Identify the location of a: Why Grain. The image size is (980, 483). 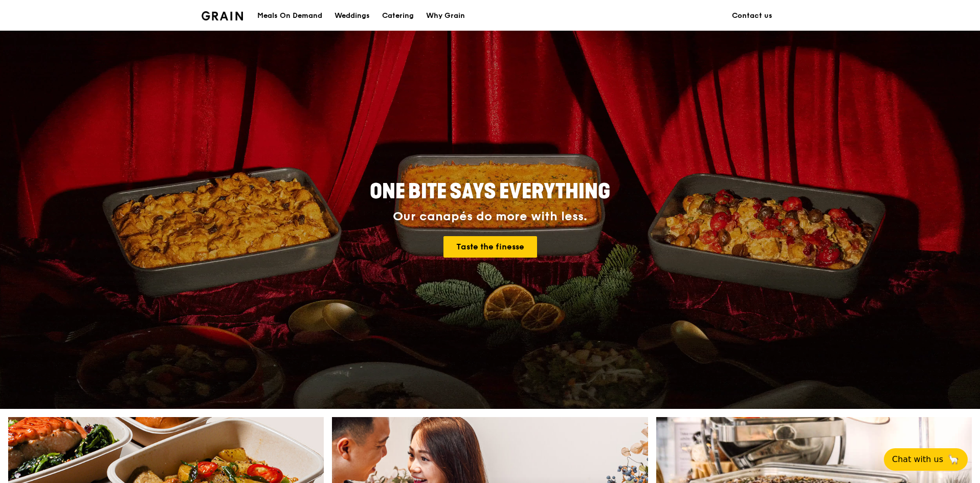
(446, 15).